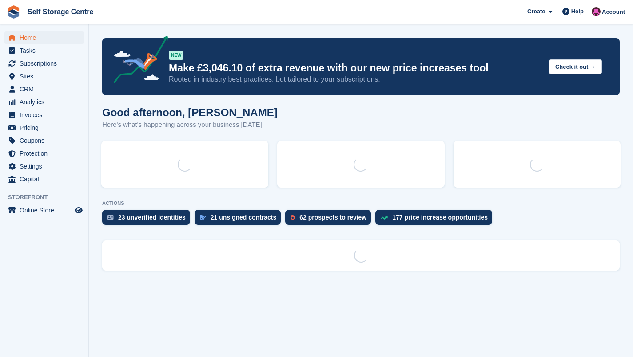 The width and height of the screenshot is (633, 357). Describe the element at coordinates (60, 12) in the screenshot. I see `a: Self Storage Centre` at that location.